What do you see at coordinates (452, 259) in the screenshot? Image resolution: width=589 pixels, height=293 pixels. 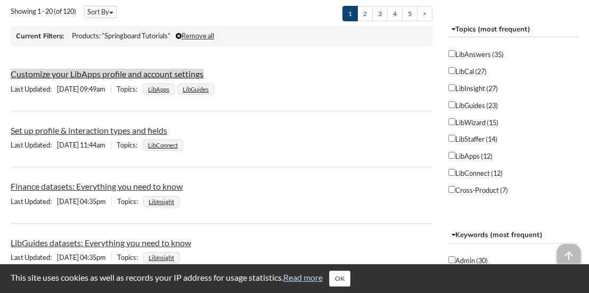 I see `input: Admin (30)` at bounding box center [452, 259].